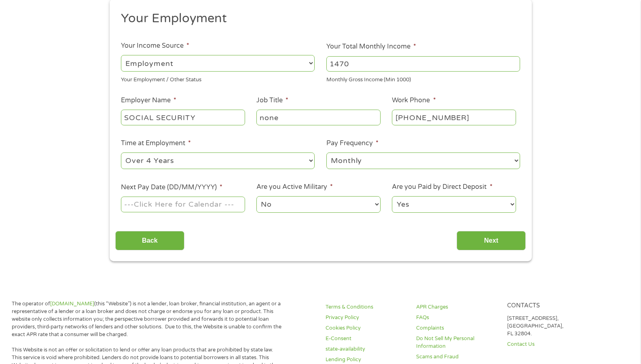  What do you see at coordinates (423, 64) in the screenshot?
I see `input: 1800` at bounding box center [423, 64].